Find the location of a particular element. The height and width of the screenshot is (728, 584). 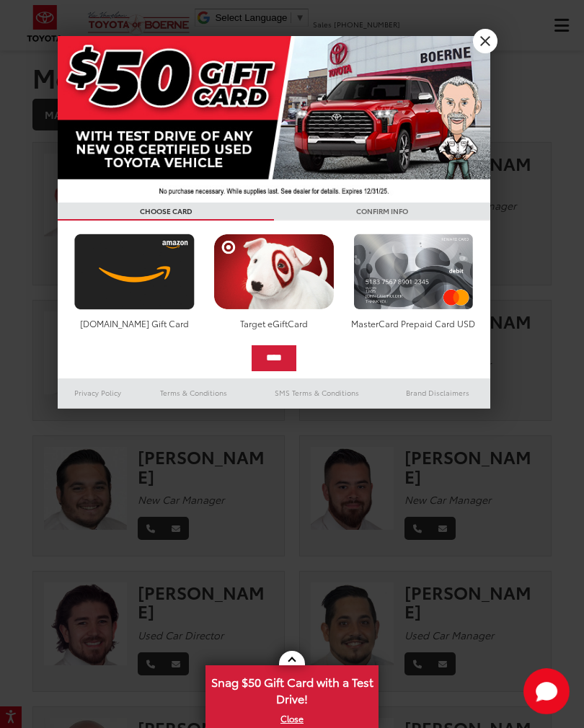

button: Toggle Chat Window is located at coordinates (546, 692).